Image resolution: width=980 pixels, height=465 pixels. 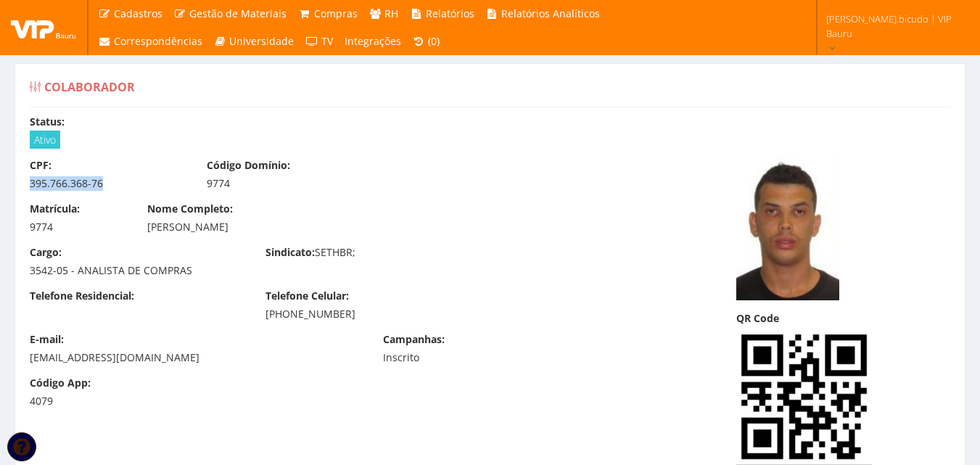 I want to click on label: Nome Completo:, so click(x=190, y=209).